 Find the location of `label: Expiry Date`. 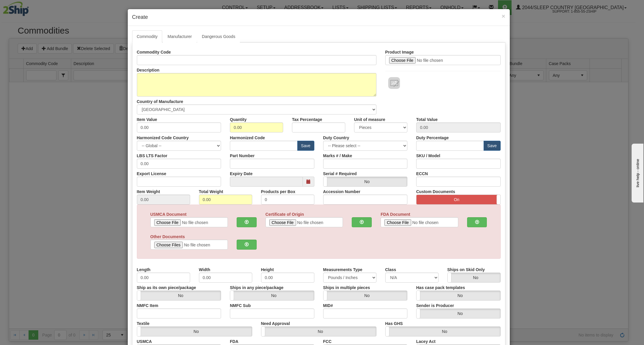

label: Expiry Date is located at coordinates (241, 172).